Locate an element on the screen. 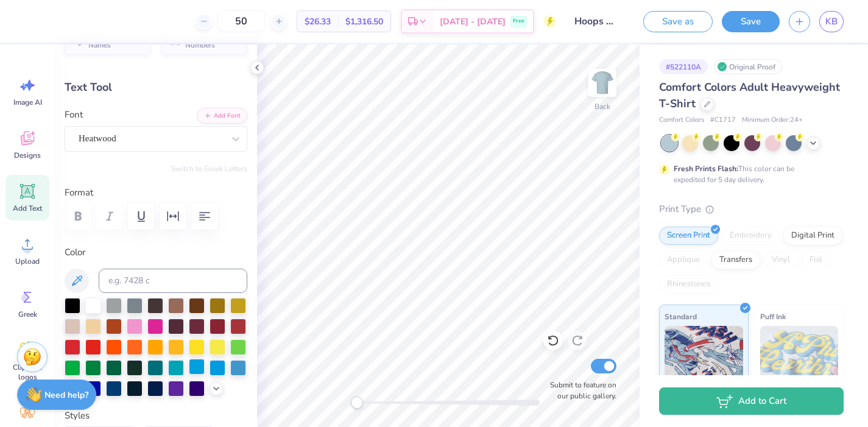 The width and height of the screenshot is (868, 427). input: e.g. 7428 c is located at coordinates (173, 280).